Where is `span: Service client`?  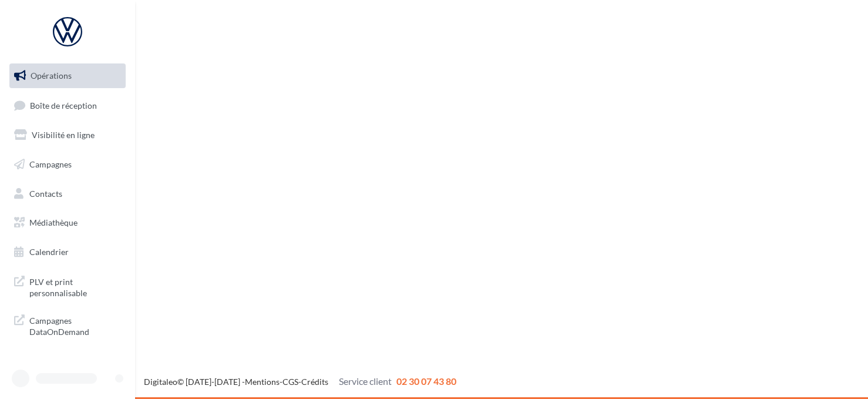
span: Service client is located at coordinates (366, 381).